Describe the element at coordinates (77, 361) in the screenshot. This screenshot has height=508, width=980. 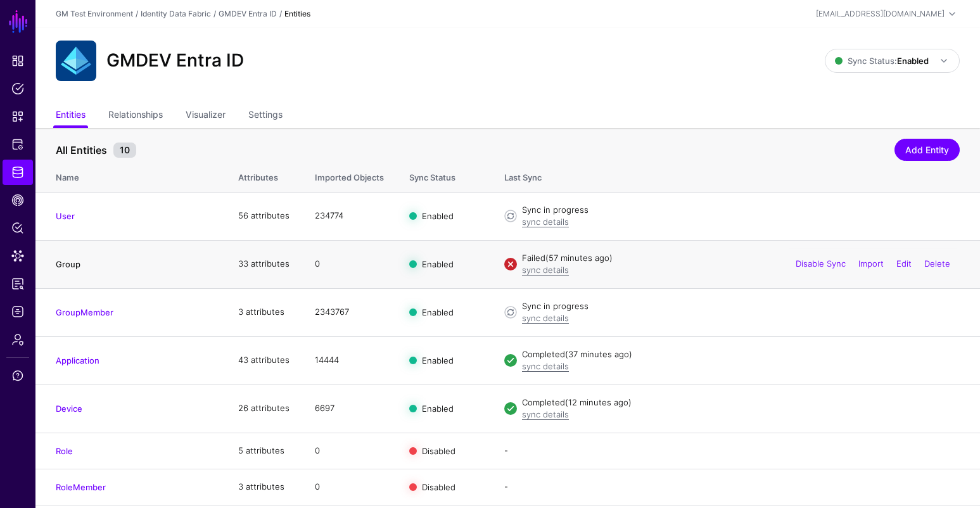
I see `a: Application` at that location.